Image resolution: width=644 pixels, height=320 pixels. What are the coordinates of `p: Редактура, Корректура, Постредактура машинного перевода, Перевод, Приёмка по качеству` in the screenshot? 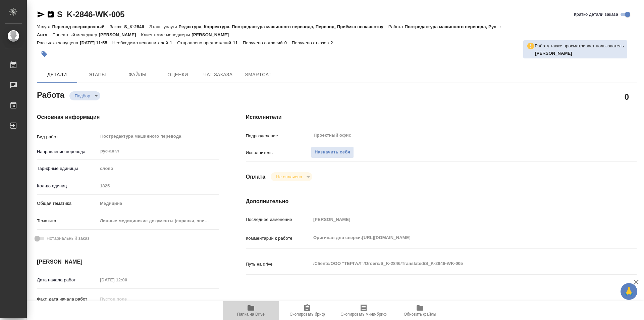 It's located at (283, 27).